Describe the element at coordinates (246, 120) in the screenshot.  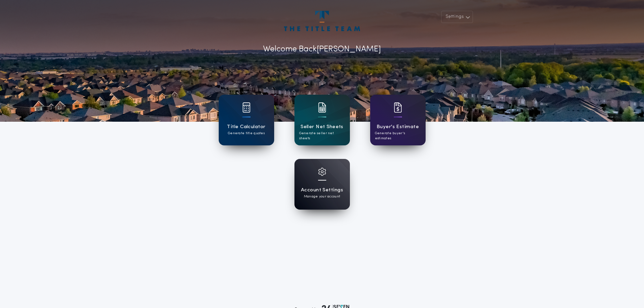
I see `a: card iconTitle CalculatorGenerate title quotes` at that location.